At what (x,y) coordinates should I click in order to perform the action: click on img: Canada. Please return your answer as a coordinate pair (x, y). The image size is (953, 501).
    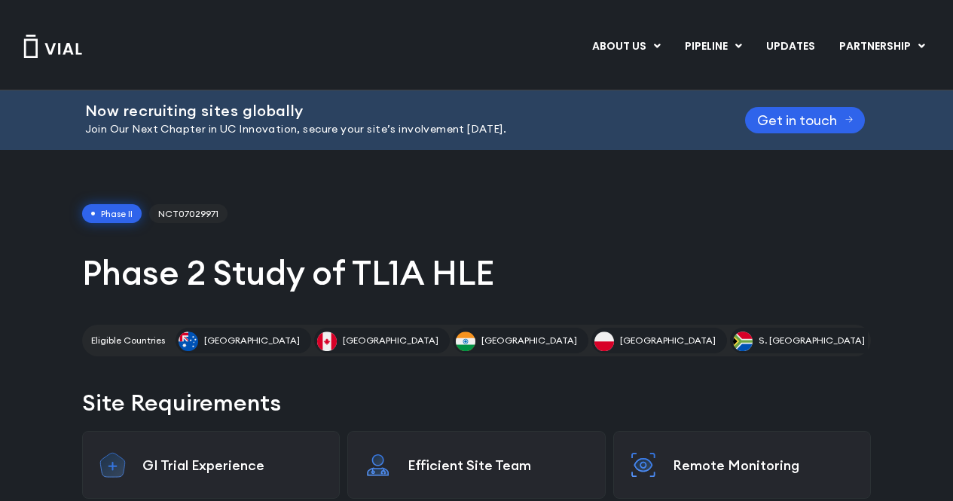
    Looking at the image, I should click on (327, 341).